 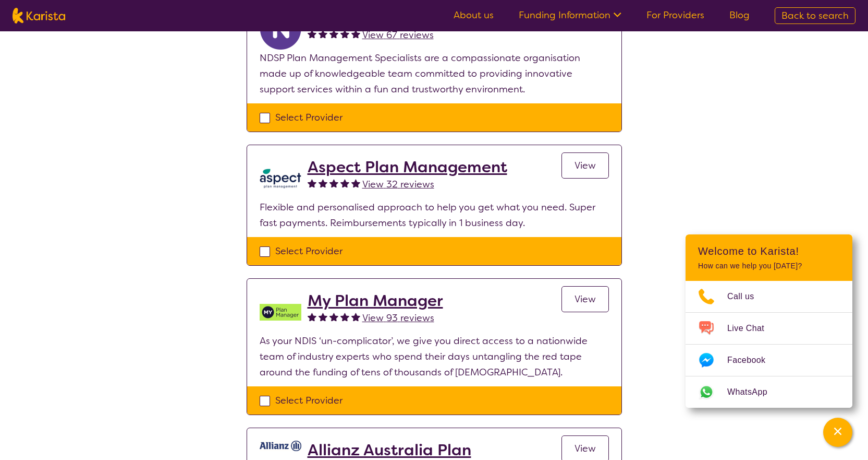 What do you see at coordinates (815, 16) in the screenshot?
I see `a: Back to search` at bounding box center [815, 16].